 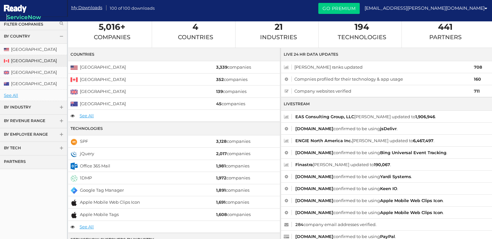 I want to click on strong: 3,339, so click(x=222, y=67).